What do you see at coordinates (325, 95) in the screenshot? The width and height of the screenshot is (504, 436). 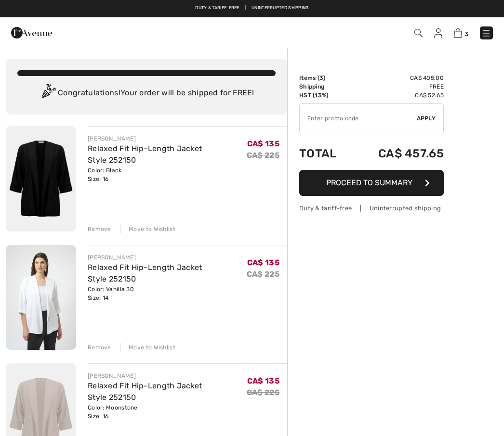 I see `td: HST (13%)` at bounding box center [325, 95].